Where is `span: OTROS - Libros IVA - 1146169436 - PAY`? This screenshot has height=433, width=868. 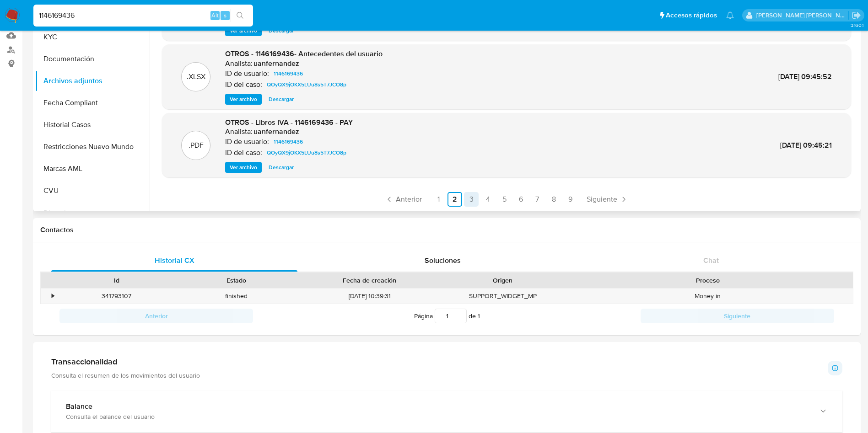 span: OTROS - Libros IVA - 1146169436 - PAY is located at coordinates (289, 122).